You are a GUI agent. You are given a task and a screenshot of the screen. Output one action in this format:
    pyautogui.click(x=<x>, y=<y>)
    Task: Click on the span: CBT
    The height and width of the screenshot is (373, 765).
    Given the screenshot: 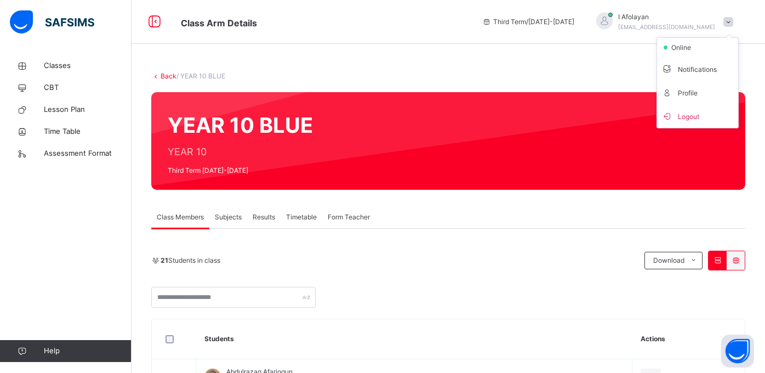 What is the action you would take?
    pyautogui.click(x=88, y=88)
    